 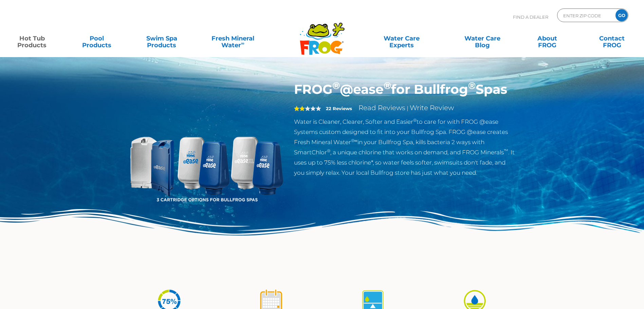 I want to click on a: Fresh MineralWater∞, so click(x=233, y=39).